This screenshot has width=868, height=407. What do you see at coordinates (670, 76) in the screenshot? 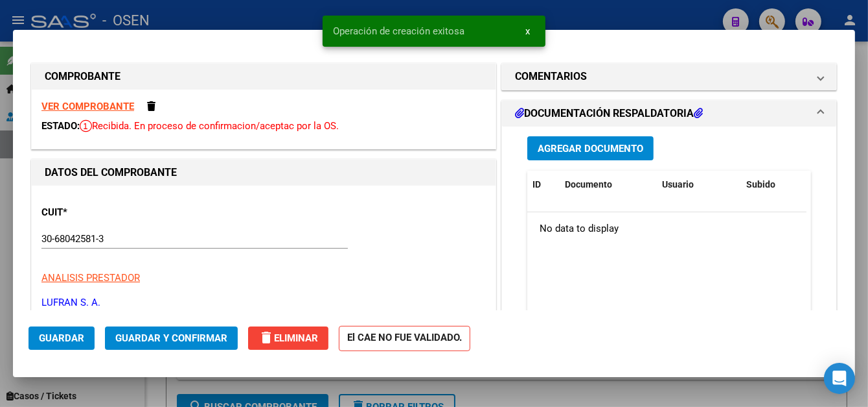
I see `mat-expansion-panel-header: COMENTARIOS` at bounding box center [670, 76].